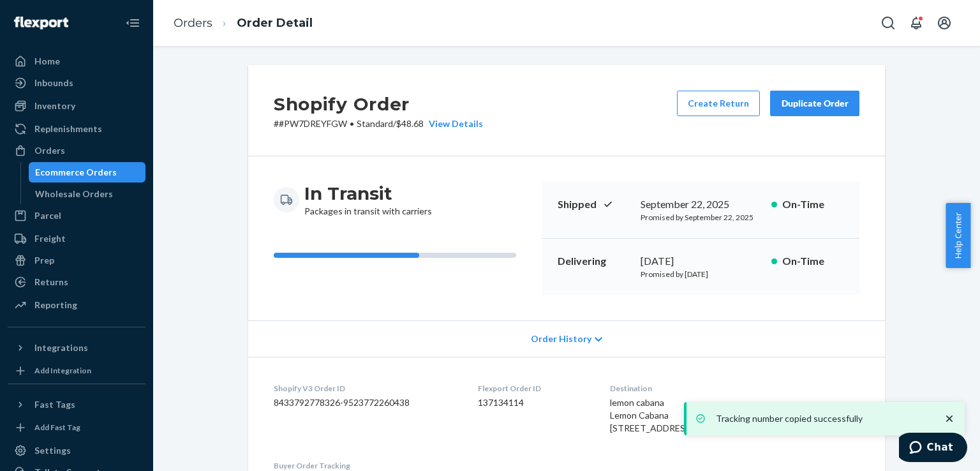 The height and width of the screenshot is (471, 980). What do you see at coordinates (58, 427) in the screenshot?
I see `div: Add Fast Tag` at bounding box center [58, 427].